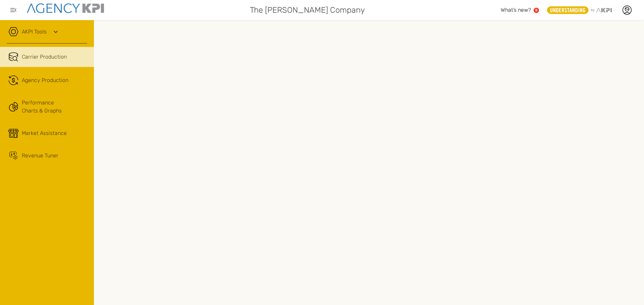  I want to click on a: 5, so click(536, 11).